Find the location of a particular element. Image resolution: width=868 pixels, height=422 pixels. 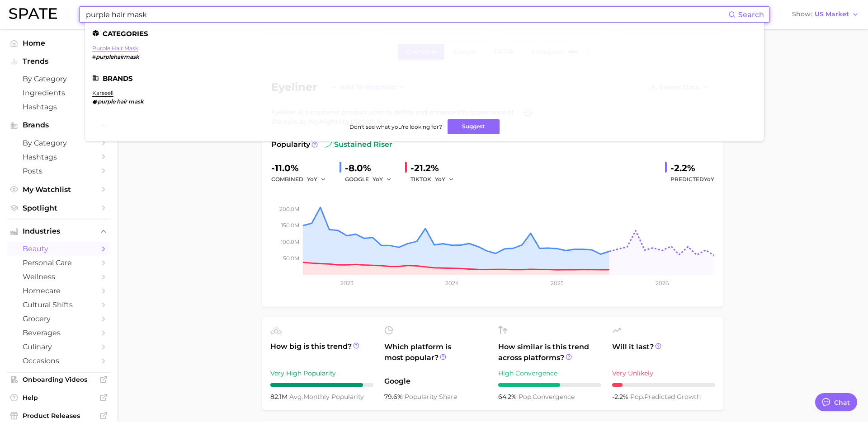

div: combined is located at coordinates (301, 180).